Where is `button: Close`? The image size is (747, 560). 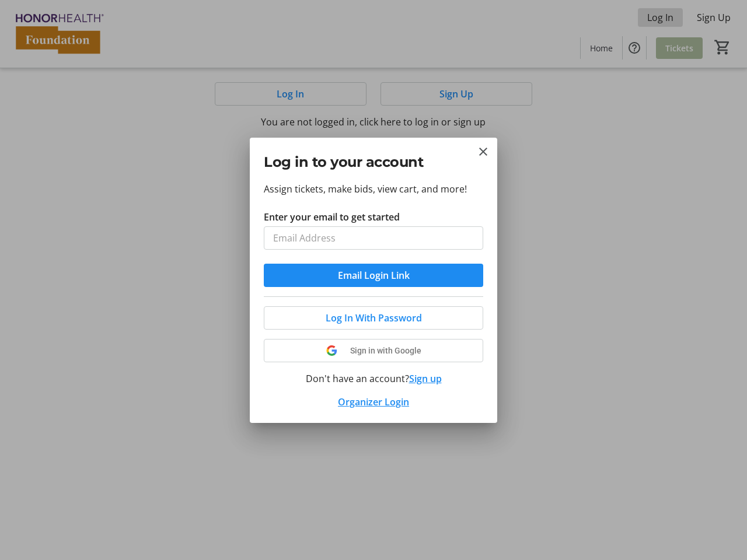
button: Close is located at coordinates (483, 152).